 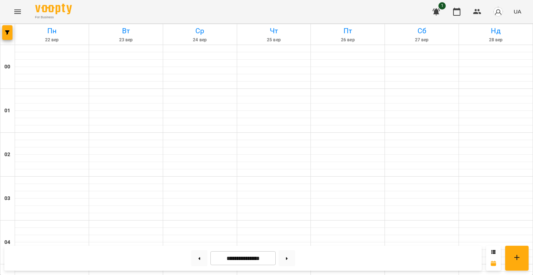 What do you see at coordinates (421, 31) in the screenshot?
I see `h6: Сб` at bounding box center [421, 31].